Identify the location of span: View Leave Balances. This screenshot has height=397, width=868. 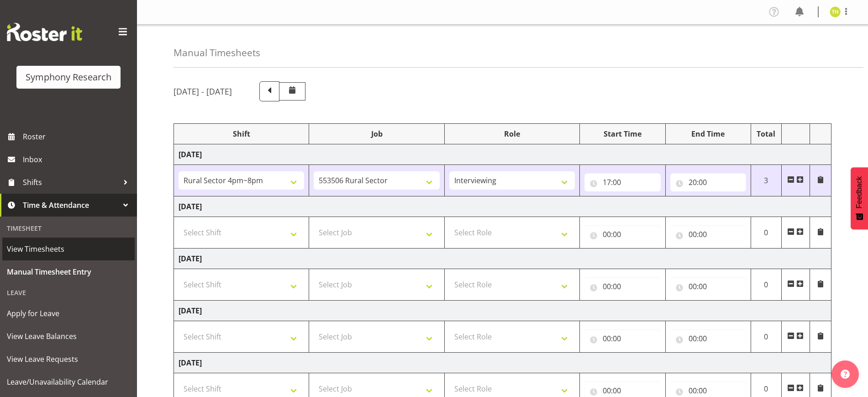
(68, 336).